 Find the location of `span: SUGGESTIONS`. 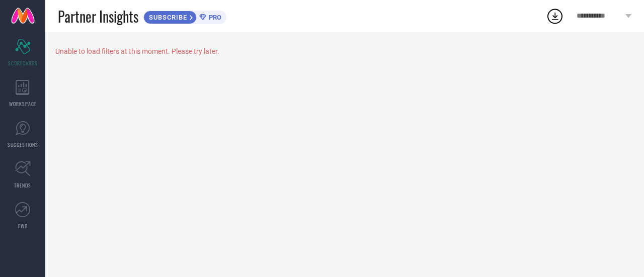

span: SUGGESTIONS is located at coordinates (23, 144).